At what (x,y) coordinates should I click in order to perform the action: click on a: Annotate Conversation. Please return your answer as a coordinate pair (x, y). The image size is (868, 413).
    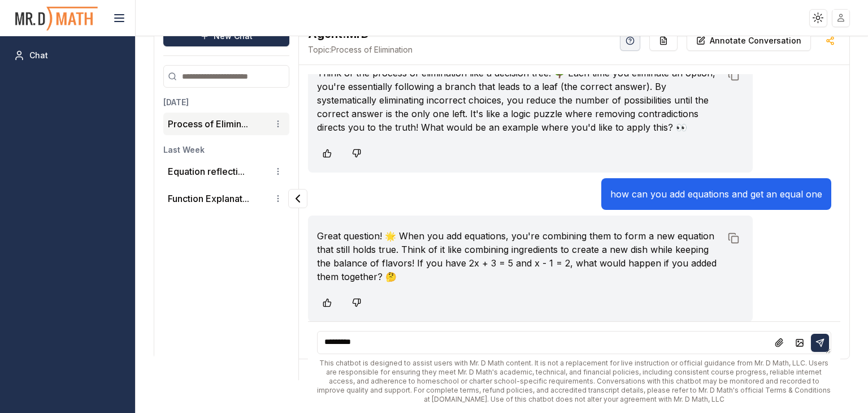
    Looking at the image, I should click on (749, 41).